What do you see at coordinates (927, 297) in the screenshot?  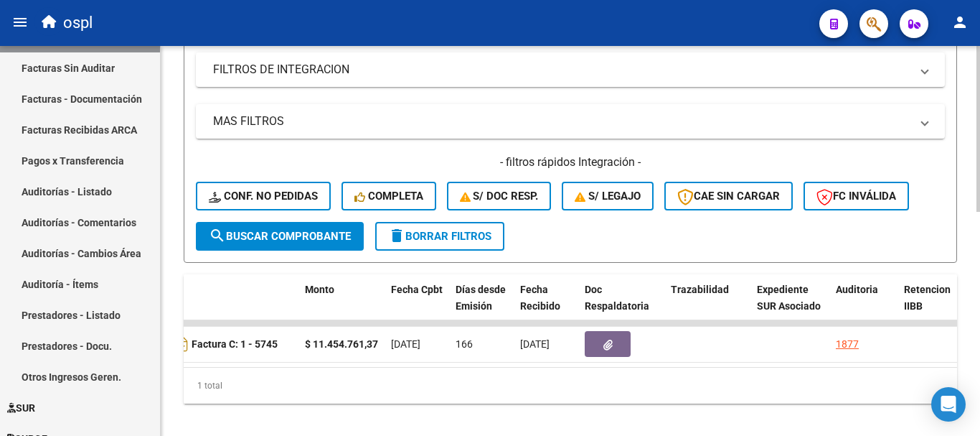 I see `span: Retencion IIBB` at bounding box center [927, 297].